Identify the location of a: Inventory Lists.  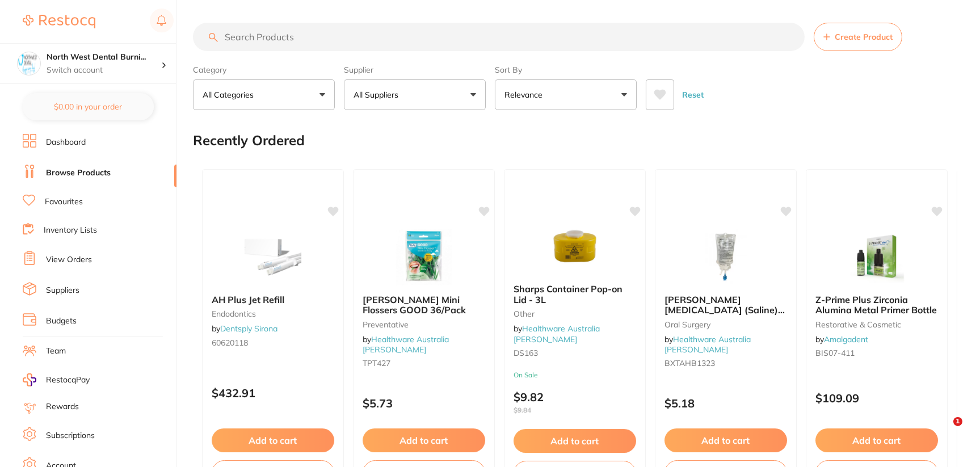
(71, 230).